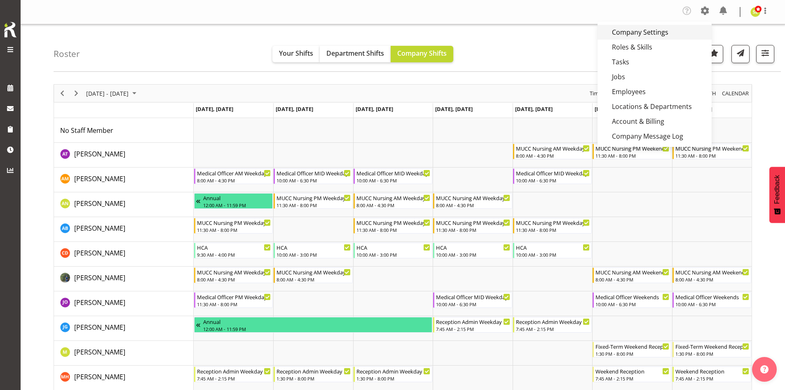 This screenshot has height=390, width=785. Describe the element at coordinates (552, 324) in the screenshot. I see `div: Josephine Godinez"s event - Reception Admin Weekday AM Begin From Friday, September 19, 2025 at 7...` at that location.